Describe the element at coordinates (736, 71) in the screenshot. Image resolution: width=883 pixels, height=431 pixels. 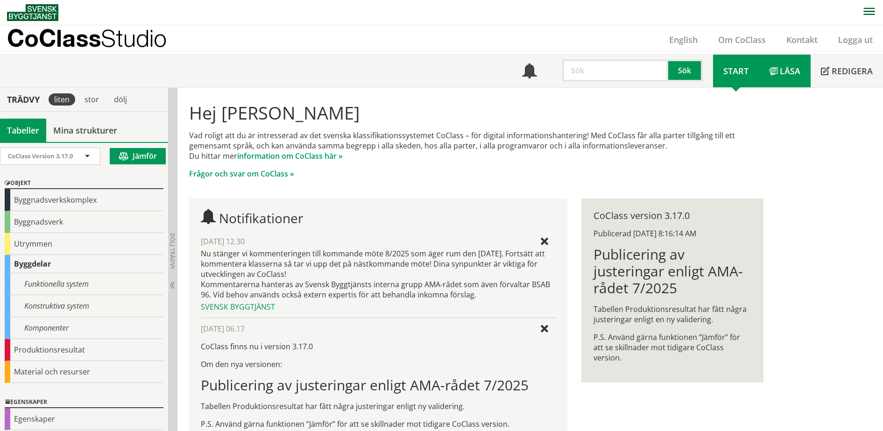
I see `a: Start` at that location.